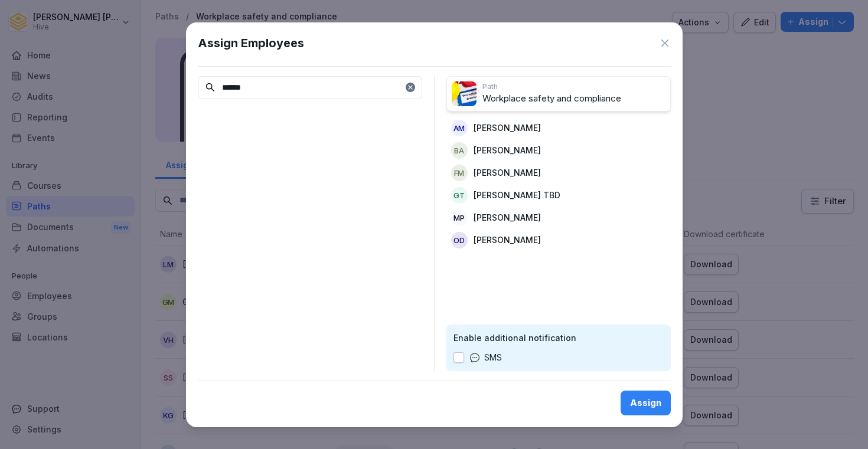  What do you see at coordinates (574, 99) in the screenshot?
I see `p: Workplace safety and compliance` at bounding box center [574, 99].